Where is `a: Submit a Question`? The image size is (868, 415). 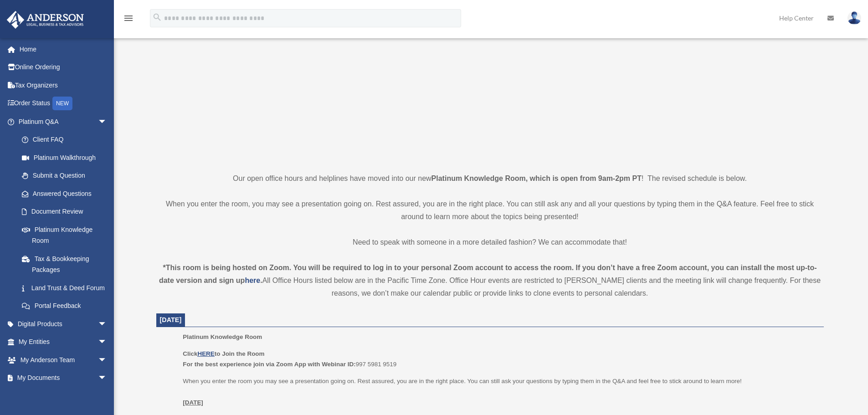
a: Submit a Question is located at coordinates (66, 176).